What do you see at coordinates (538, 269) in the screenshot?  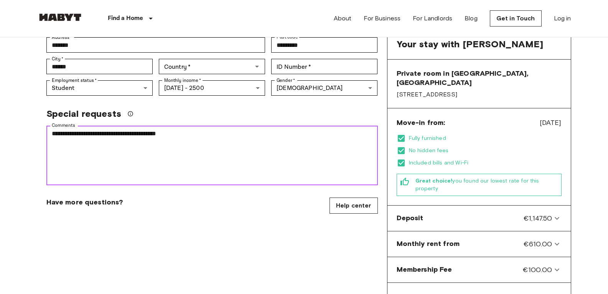 I see `span: €100.00` at bounding box center [538, 269].